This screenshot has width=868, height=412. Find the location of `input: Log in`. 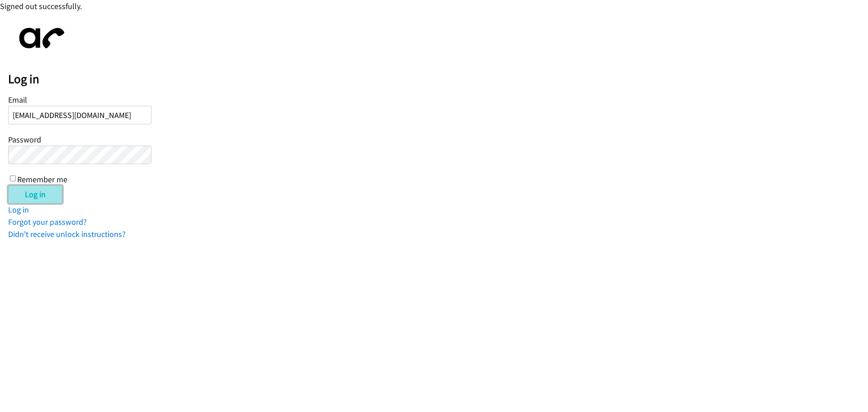

input: Log in is located at coordinates (35, 194).